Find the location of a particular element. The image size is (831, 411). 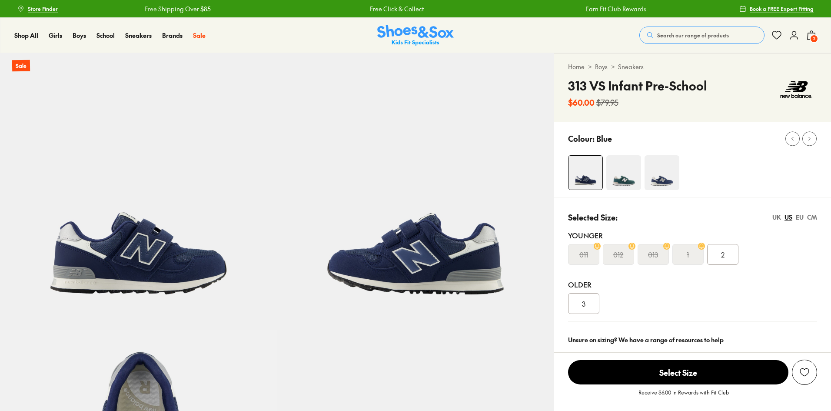

div: Younger is located at coordinates (692, 235).